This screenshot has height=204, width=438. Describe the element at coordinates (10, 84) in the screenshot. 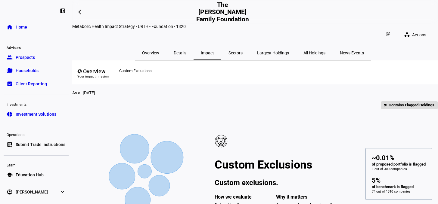

I see `eth-mat-symbol: bid_landscape` at that location.